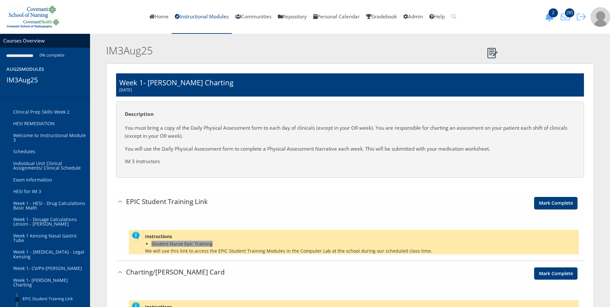 This screenshot has width=610, height=307. What do you see at coordinates (600, 17) in the screenshot?
I see `img: user-profile-default-picture.png` at bounding box center [600, 17].